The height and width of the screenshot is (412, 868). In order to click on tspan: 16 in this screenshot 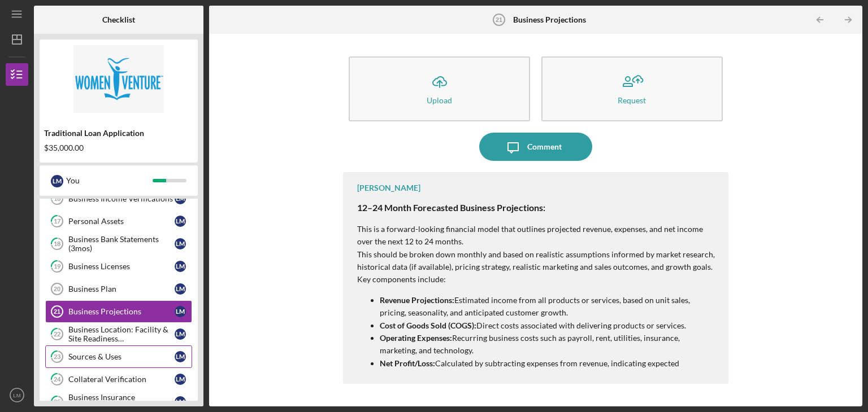, I will do `click(57, 199)`.